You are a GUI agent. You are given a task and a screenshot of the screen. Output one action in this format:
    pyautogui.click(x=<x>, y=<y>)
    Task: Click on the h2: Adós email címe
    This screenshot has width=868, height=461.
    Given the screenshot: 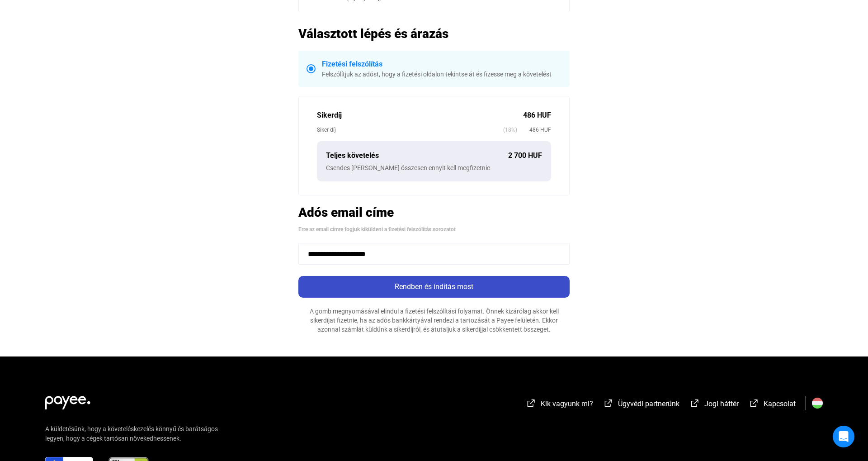 What is the action you would take?
    pyautogui.click(x=434, y=212)
    